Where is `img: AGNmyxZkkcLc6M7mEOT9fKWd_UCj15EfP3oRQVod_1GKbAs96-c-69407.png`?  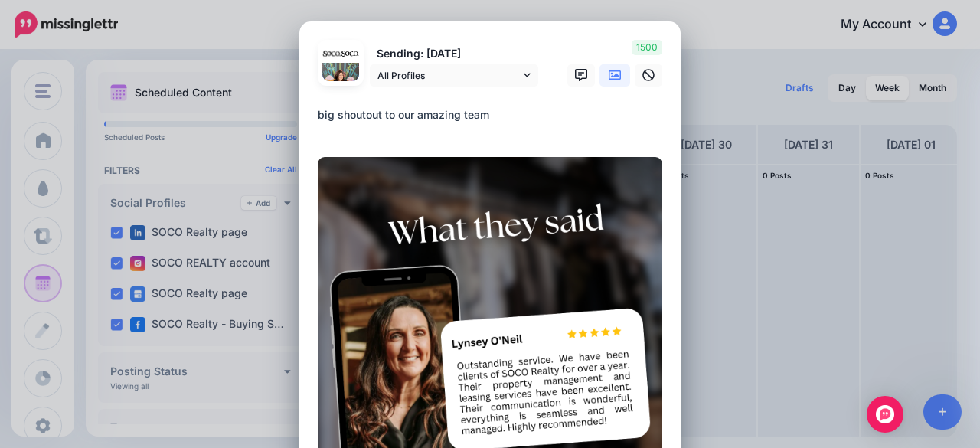 img: AGNmyxZkkcLc6M7mEOT9fKWd_UCj15EfP3oRQVod_1GKbAs96-c-69407.png is located at coordinates (340, 81).